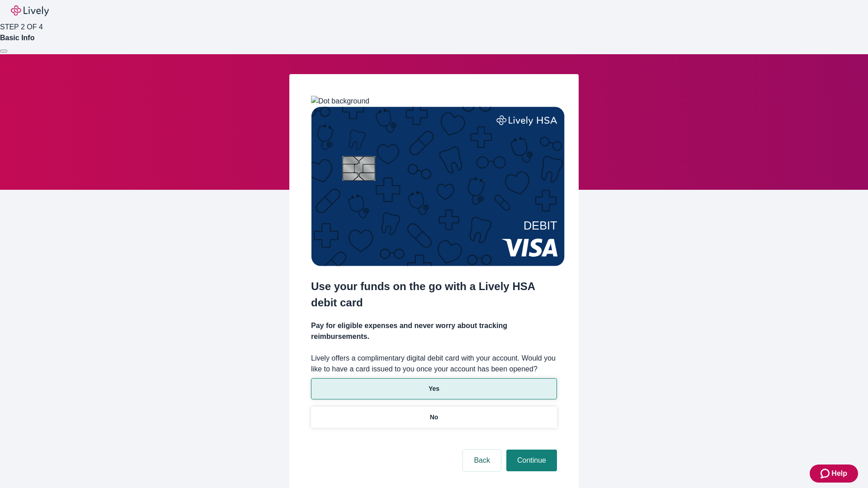 This screenshot has height=488, width=868. I want to click on img: Dot background, so click(340, 101).